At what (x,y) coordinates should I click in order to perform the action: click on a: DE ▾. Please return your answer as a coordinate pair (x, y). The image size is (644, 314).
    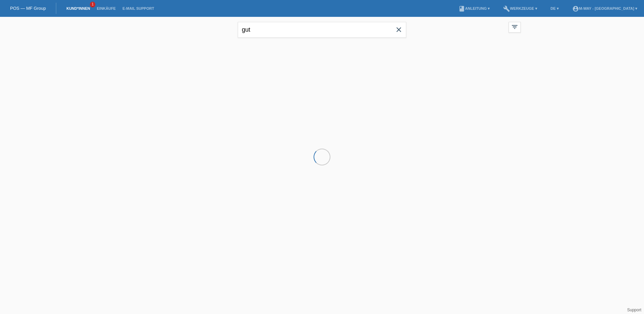
    Looking at the image, I should click on (555, 8).